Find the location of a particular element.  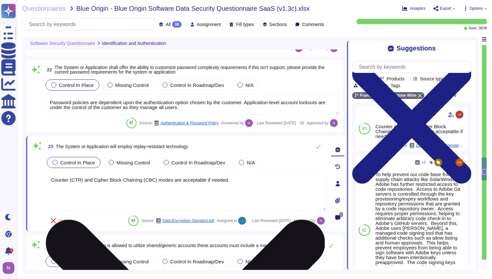

span: Blue Origin - Blue Origin Software Data Security Questionnaire SaaS (v1.3c).xlsx is located at coordinates (193, 8).